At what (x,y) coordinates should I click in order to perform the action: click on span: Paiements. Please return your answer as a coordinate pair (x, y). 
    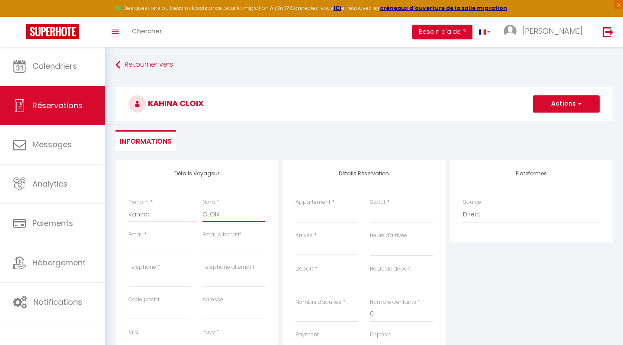
    Looking at the image, I should click on (53, 223).